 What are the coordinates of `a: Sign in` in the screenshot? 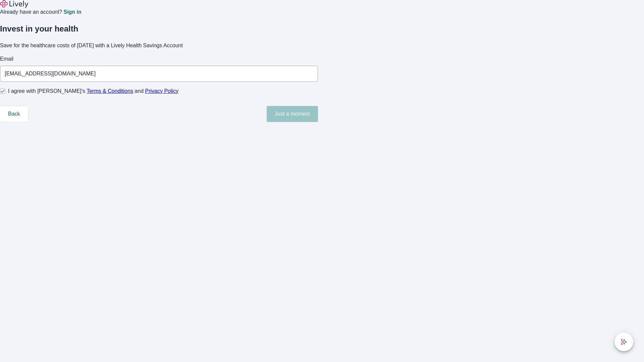 It's located at (72, 12).